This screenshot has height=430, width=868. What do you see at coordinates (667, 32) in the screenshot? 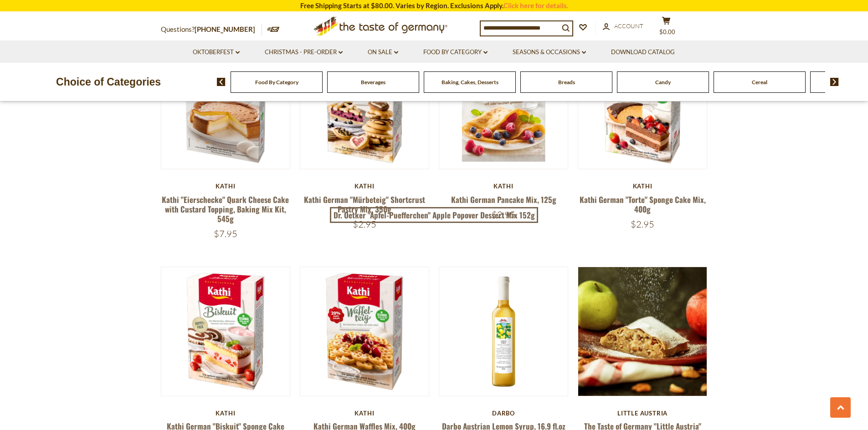
I see `span: $0.00` at bounding box center [667, 32].